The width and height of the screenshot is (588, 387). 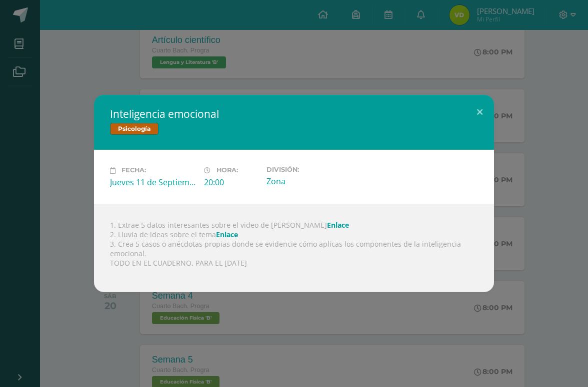 What do you see at coordinates (480, 112) in the screenshot?
I see `button: Close (Esc)` at bounding box center [480, 112].